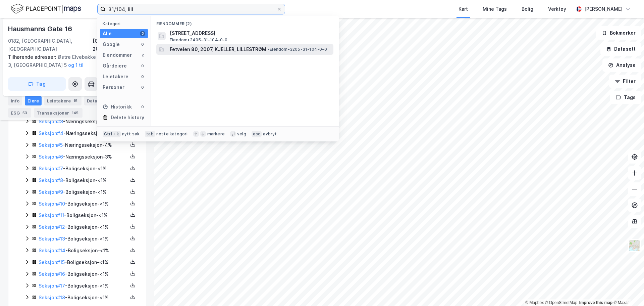  I want to click on button: Bokmerker, so click(618, 33).